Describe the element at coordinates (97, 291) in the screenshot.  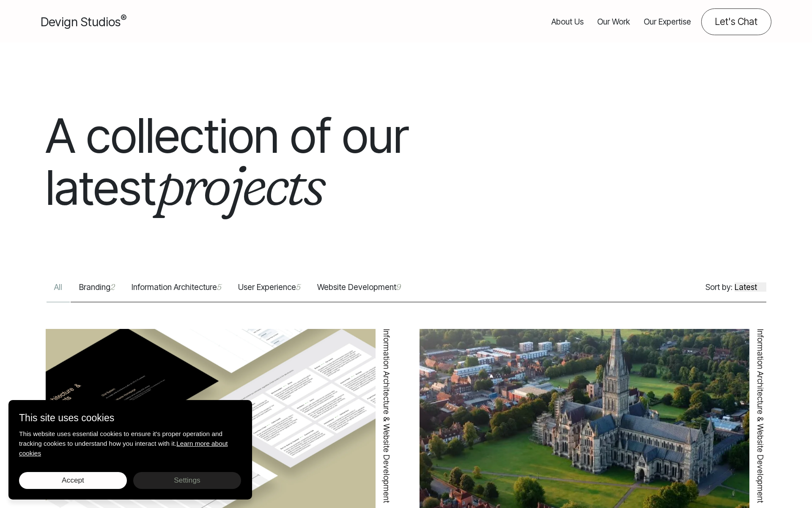
I see `a: Browse our Branding projects` at that location.